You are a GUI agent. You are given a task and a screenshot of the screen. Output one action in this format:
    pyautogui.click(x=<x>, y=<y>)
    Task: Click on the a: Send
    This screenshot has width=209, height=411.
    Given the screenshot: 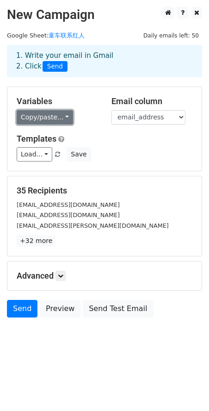 What is the action you would take?
    pyautogui.click(x=22, y=309)
    